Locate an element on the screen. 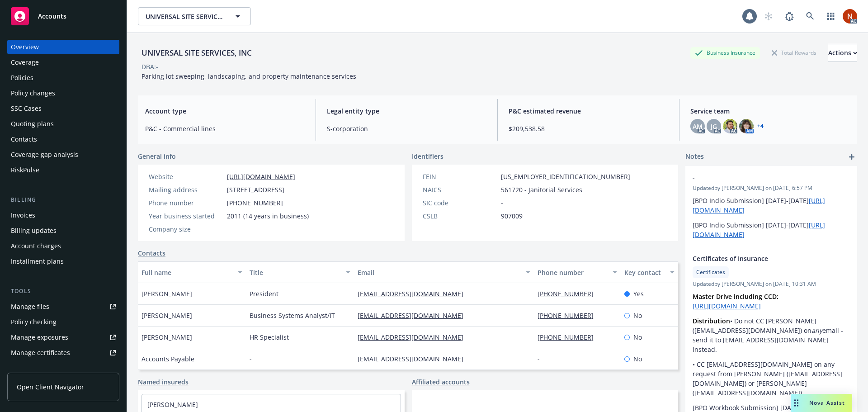 Image resolution: width=868 pixels, height=412 pixels. div: Email is located at coordinates (439, 272).